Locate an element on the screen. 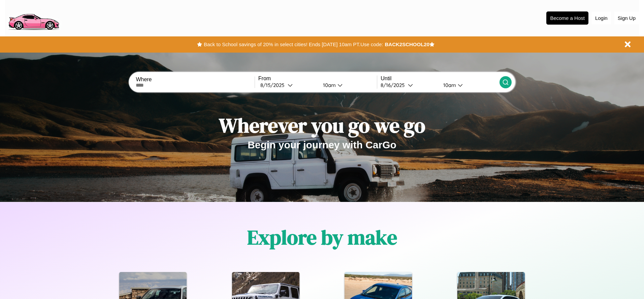 This screenshot has height=299, width=644. label: Where is located at coordinates (195, 79).